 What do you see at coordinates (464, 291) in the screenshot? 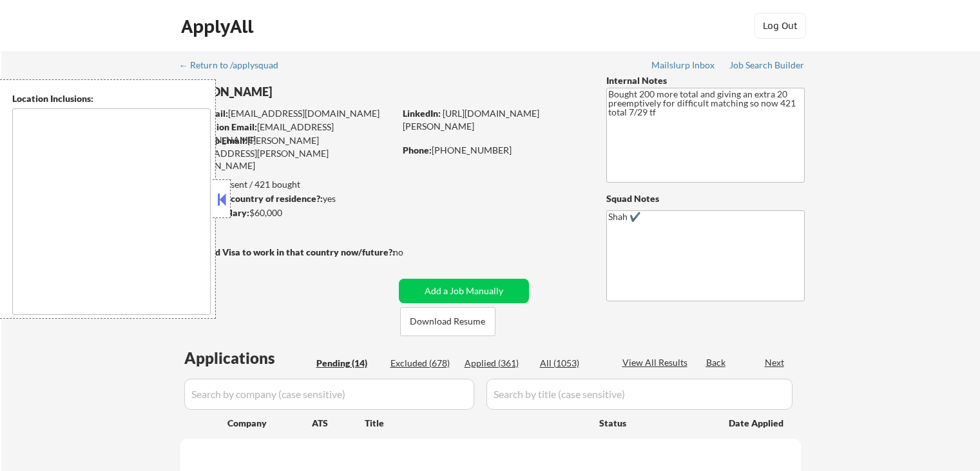
I see `button: Add a Job Manually` at bounding box center [464, 291].